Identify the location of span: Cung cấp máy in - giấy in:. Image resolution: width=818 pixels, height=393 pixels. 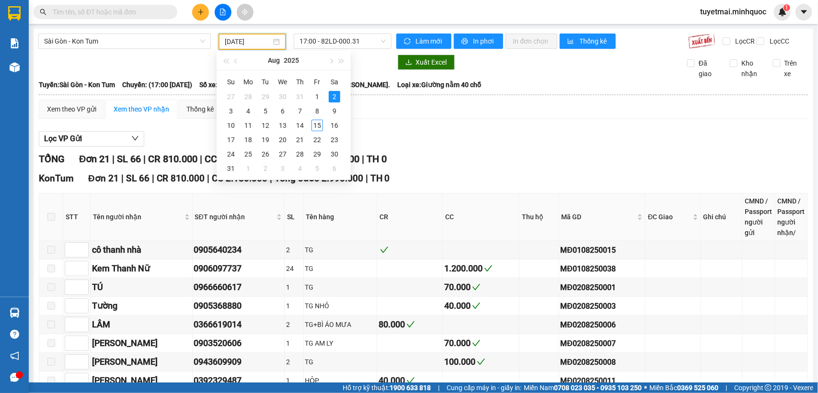
(484, 388).